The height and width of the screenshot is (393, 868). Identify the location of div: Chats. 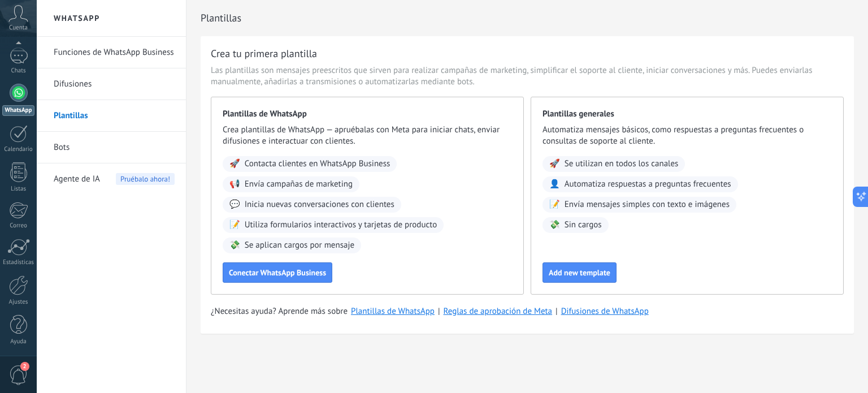
(18, 71).